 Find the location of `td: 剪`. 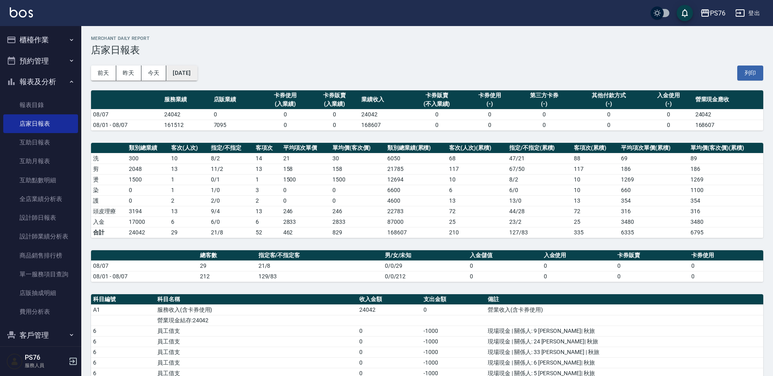

td: 剪 is located at coordinates (109, 169).